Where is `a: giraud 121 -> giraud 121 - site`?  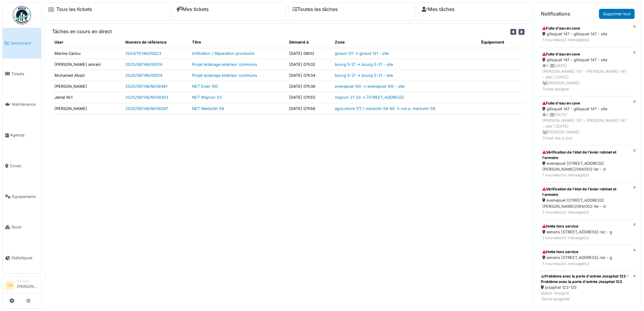
a: giraud 121 -> giraud 121 - site is located at coordinates (361, 53).